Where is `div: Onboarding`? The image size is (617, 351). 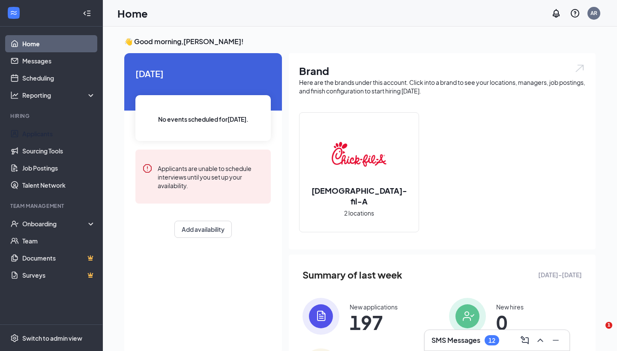 div: Onboarding is located at coordinates (55, 224).